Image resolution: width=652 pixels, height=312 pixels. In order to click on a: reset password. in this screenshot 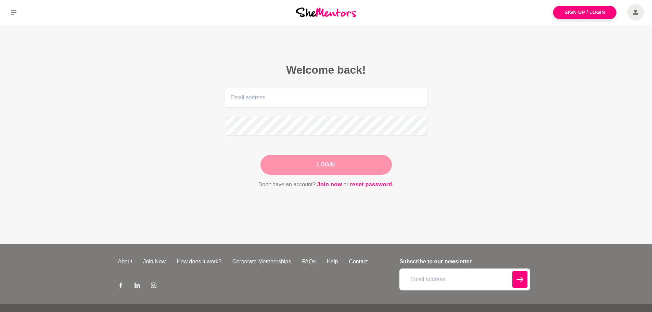, I will do `click(372, 184)`.